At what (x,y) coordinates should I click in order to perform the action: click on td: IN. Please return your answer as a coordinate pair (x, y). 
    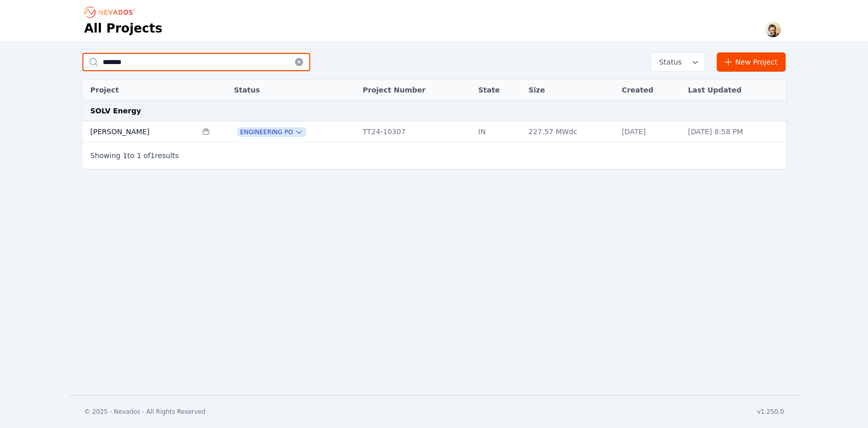
    Looking at the image, I should click on (498, 131).